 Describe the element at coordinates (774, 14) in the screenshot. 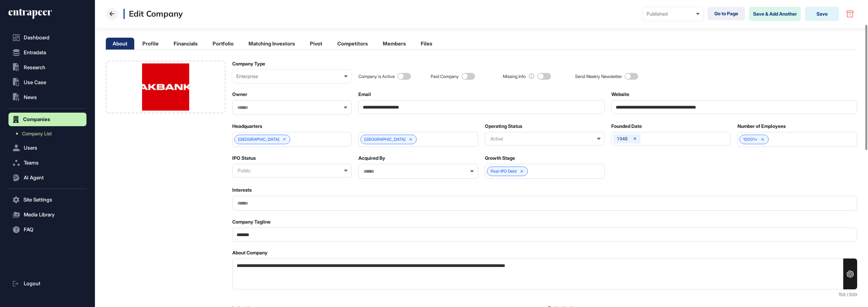

I see `button: Save & Add Another` at that location.